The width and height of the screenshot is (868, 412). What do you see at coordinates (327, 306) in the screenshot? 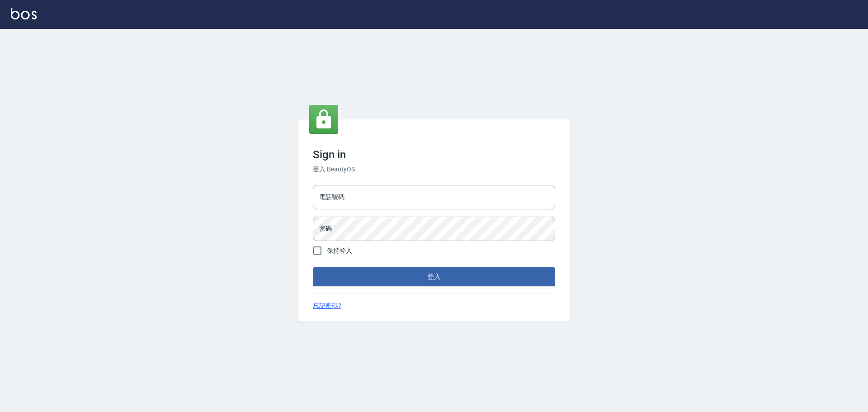
I see `a: 忘記密碼?` at bounding box center [327, 306].